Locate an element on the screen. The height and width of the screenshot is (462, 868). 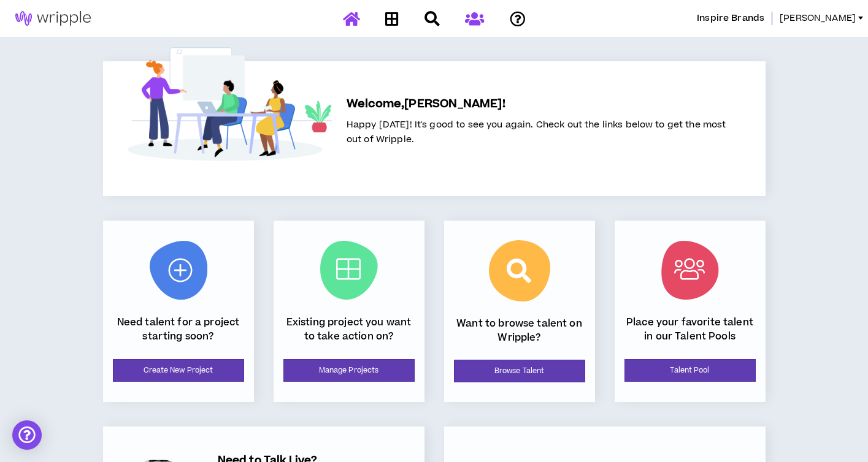
a: Create New Project is located at coordinates (179, 371).